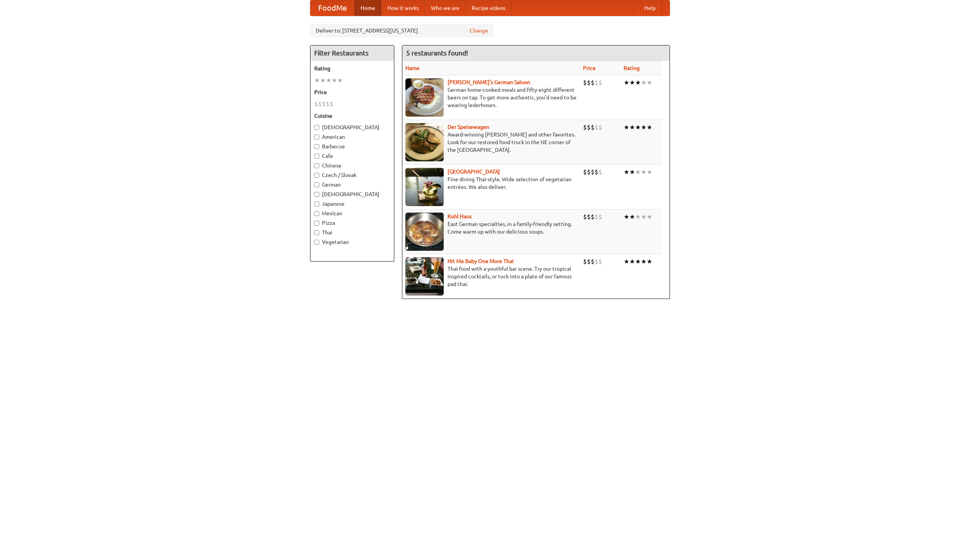 Image resolution: width=980 pixels, height=541 pixels. I want to click on label: Thai, so click(352, 233).